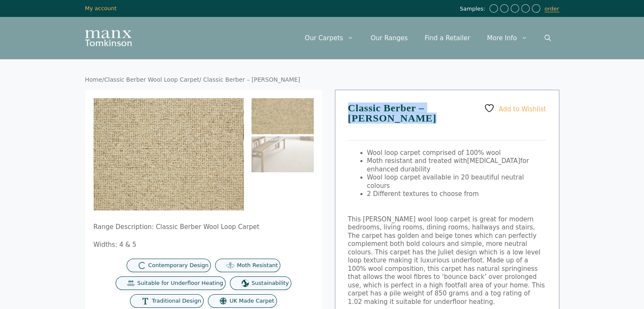 The image size is (644, 309). What do you see at coordinates (152, 79) in the screenshot?
I see `a: Classic Berber Wool Loop Carpet` at bounding box center [152, 79].